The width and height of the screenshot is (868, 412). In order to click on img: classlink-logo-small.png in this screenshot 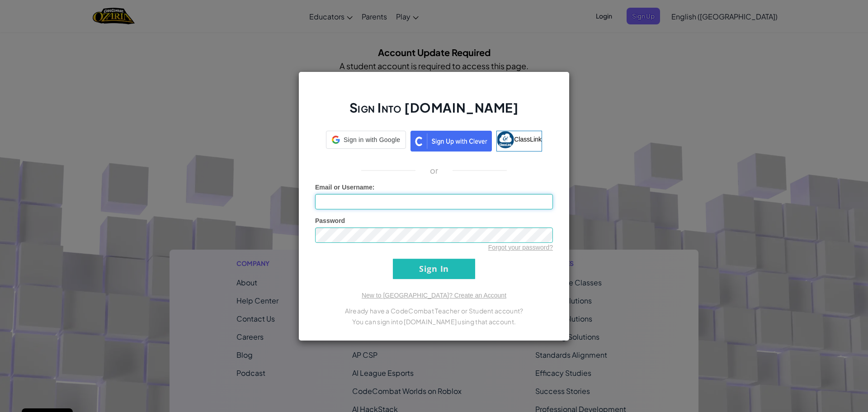, I will do `click(505, 140)`.